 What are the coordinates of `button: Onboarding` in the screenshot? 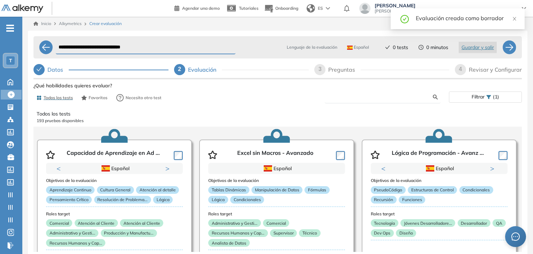 It's located at (281, 8).